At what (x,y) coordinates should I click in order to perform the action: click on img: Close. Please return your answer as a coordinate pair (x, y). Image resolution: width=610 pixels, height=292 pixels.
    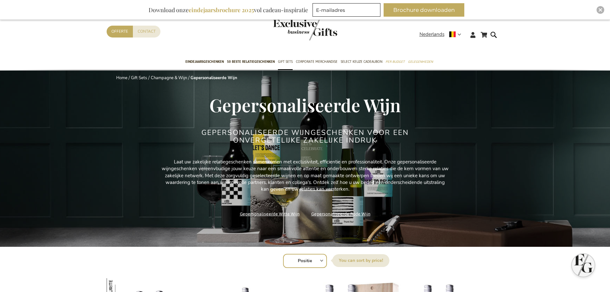
    Looking at the image, I should click on (600, 10).